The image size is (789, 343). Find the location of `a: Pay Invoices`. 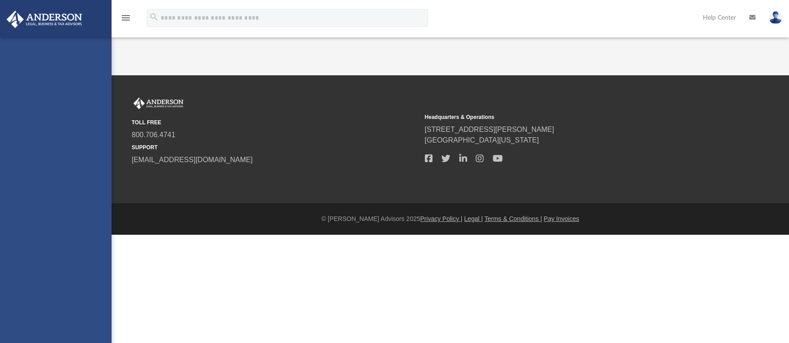

a: Pay Invoices is located at coordinates (561, 219).